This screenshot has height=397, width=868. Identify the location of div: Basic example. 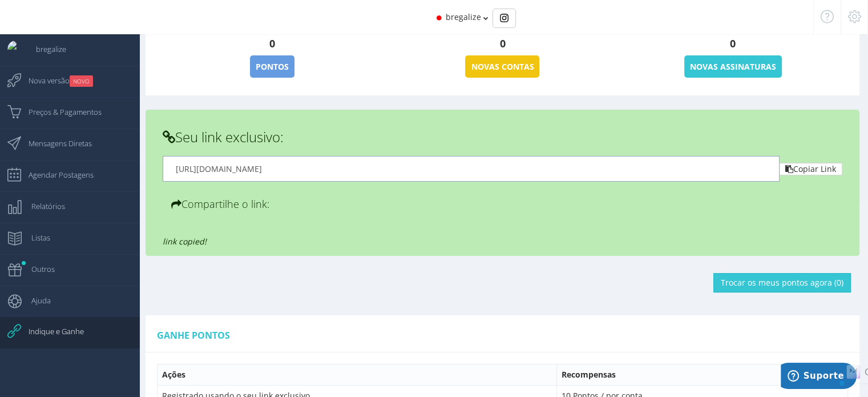
(504, 18).